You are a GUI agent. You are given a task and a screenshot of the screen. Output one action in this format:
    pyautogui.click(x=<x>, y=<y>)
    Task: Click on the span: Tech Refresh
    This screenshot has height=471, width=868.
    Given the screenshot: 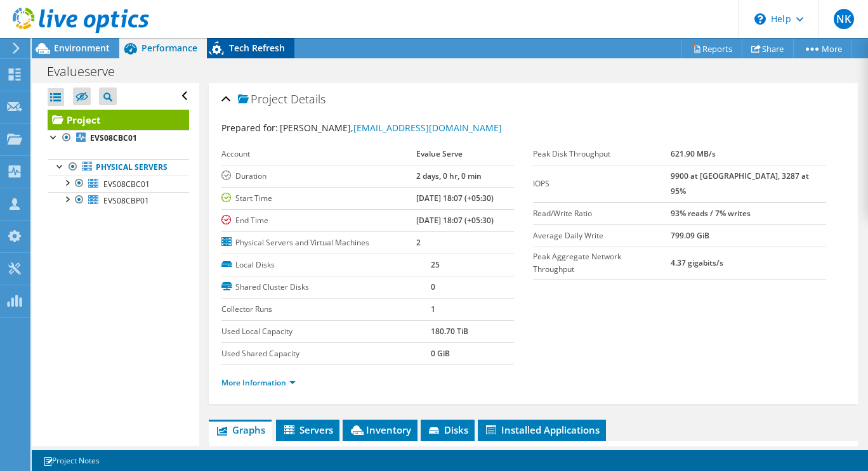 What is the action you would take?
    pyautogui.click(x=257, y=48)
    